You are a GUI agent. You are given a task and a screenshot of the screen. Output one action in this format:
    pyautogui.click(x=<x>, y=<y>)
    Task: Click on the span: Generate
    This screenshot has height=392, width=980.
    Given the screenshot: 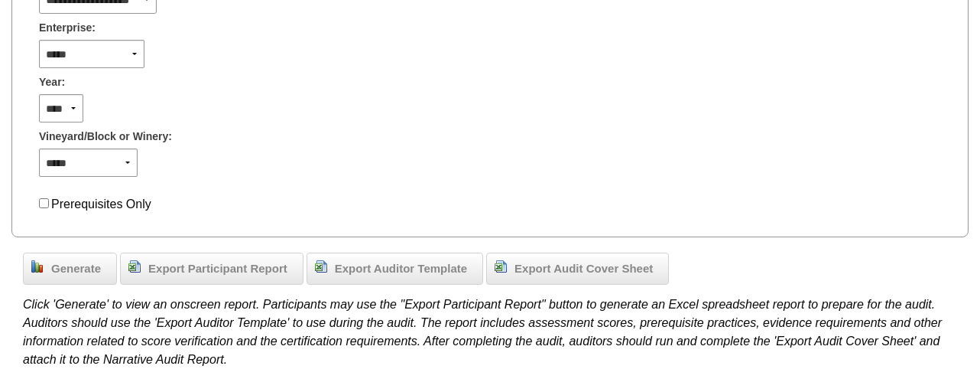 What is the action you would take?
    pyautogui.click(x=76, y=268)
    